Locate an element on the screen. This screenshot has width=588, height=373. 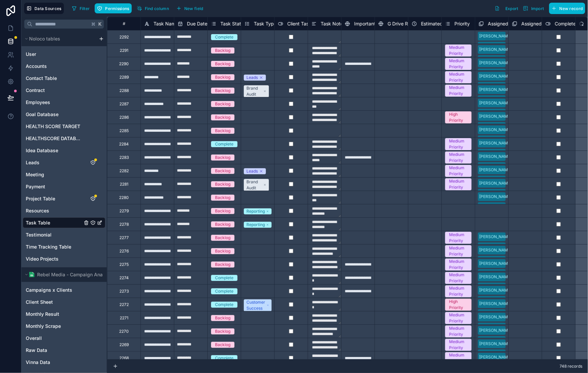
span: New field is located at coordinates (193, 8).